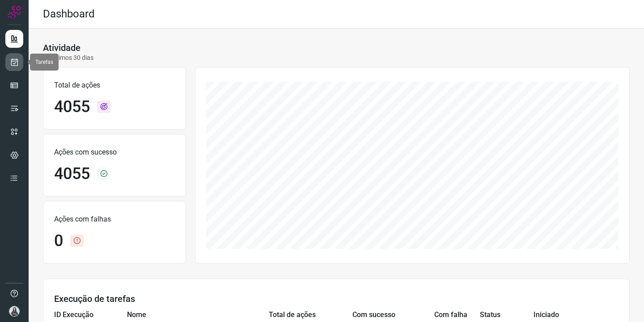 The height and width of the screenshot is (322, 644). Describe the element at coordinates (115, 152) in the screenshot. I see `p: Ações com sucesso` at that location.